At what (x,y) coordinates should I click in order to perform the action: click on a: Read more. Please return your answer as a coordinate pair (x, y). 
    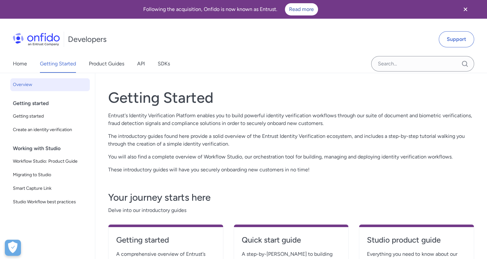
    Looking at the image, I should click on (301, 9).